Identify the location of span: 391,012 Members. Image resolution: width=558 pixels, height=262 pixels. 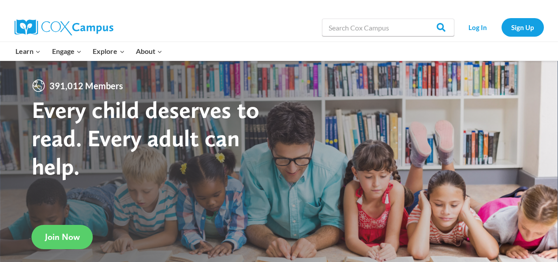
(86, 86).